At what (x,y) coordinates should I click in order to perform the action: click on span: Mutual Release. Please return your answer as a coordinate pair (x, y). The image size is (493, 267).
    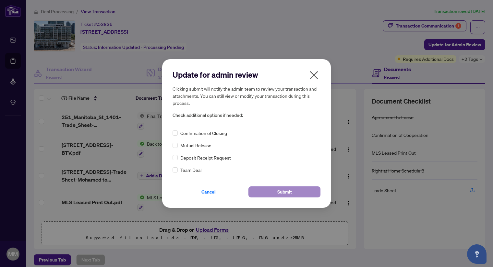
    Looking at the image, I should click on (196, 146).